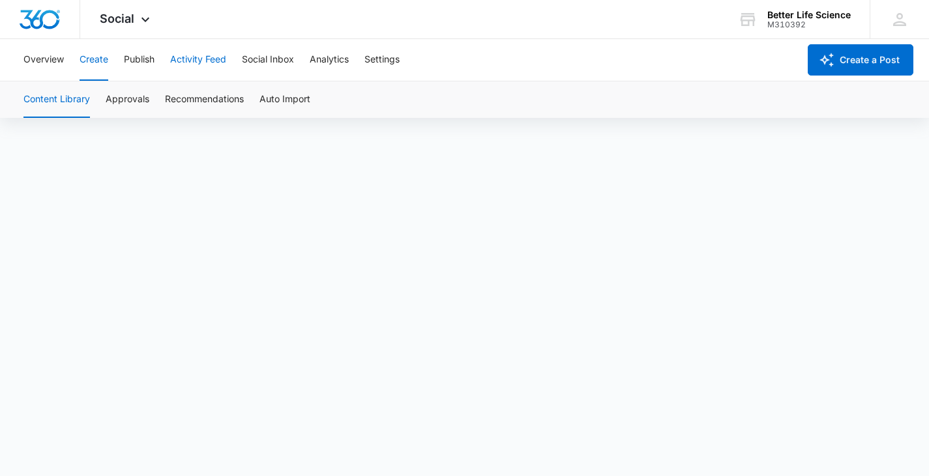 Image resolution: width=929 pixels, height=476 pixels. What do you see at coordinates (204, 100) in the screenshot?
I see `button: Recommendations` at bounding box center [204, 100].